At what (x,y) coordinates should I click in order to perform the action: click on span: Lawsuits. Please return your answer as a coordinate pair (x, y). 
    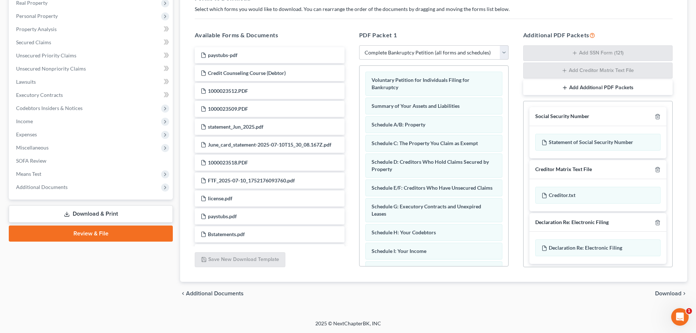
    Looking at the image, I should click on (26, 81).